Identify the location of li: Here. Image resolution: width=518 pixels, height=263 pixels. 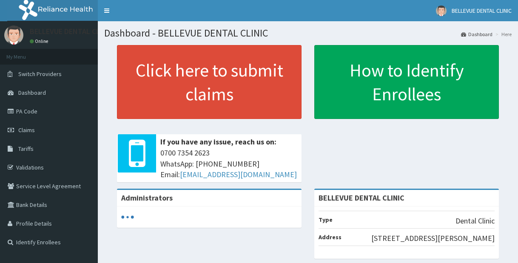
(503, 34).